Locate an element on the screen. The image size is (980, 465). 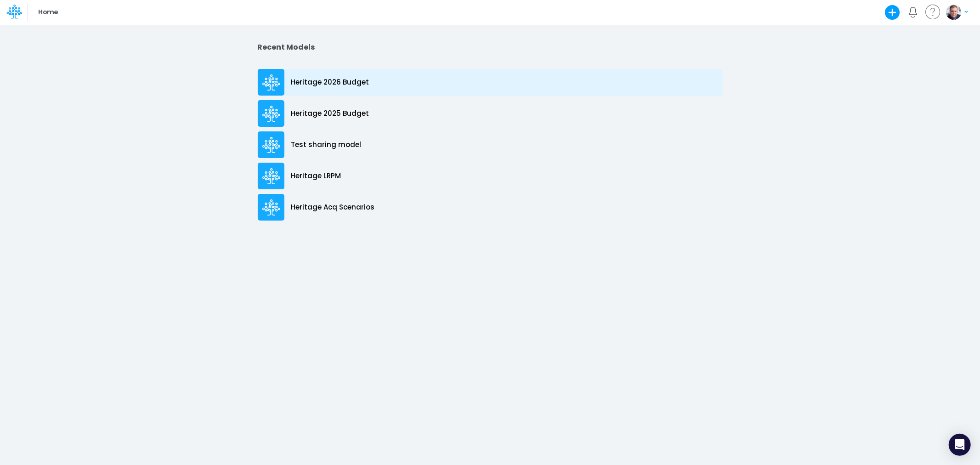
p: Home is located at coordinates (47, 12).